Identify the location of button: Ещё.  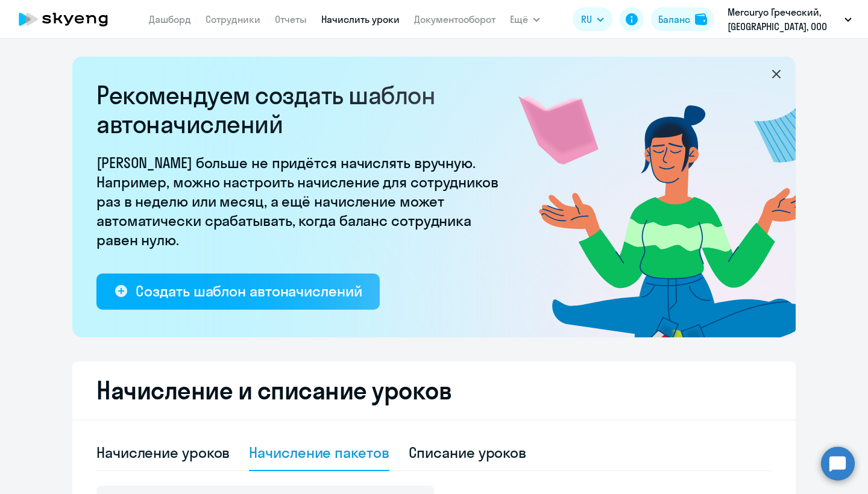
(525, 19).